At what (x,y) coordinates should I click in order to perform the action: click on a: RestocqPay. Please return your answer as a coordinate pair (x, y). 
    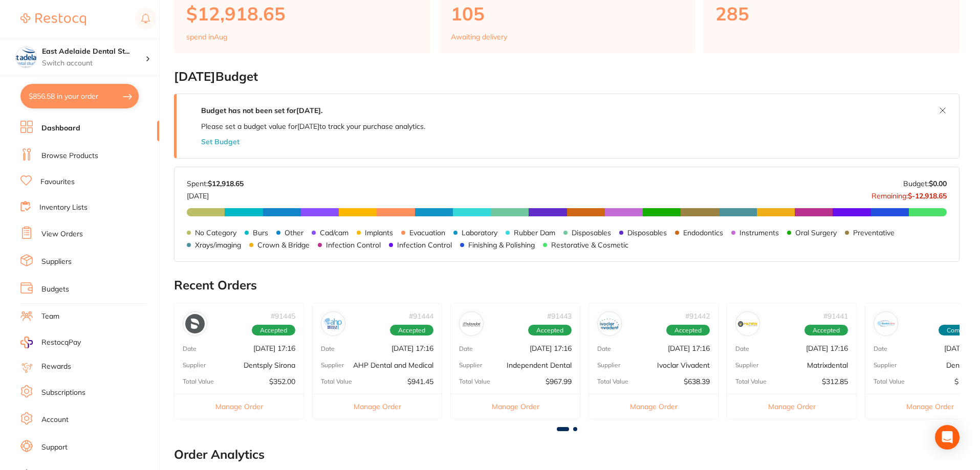
    Looking at the image, I should click on (51, 342).